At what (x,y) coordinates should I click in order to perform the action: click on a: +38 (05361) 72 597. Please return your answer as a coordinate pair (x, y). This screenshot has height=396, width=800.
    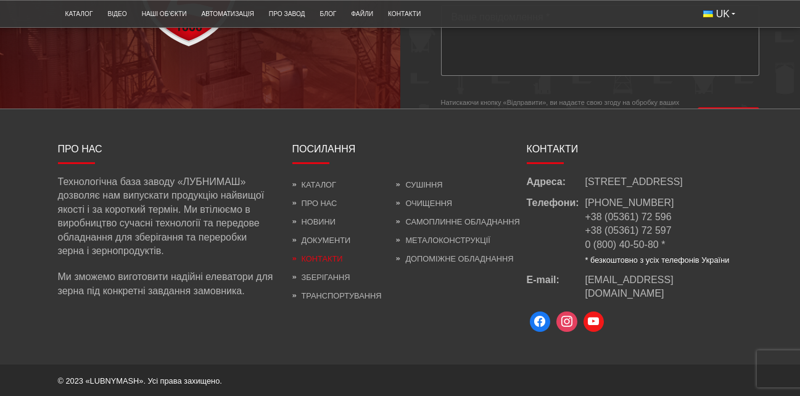
    Looking at the image, I should click on (628, 230).